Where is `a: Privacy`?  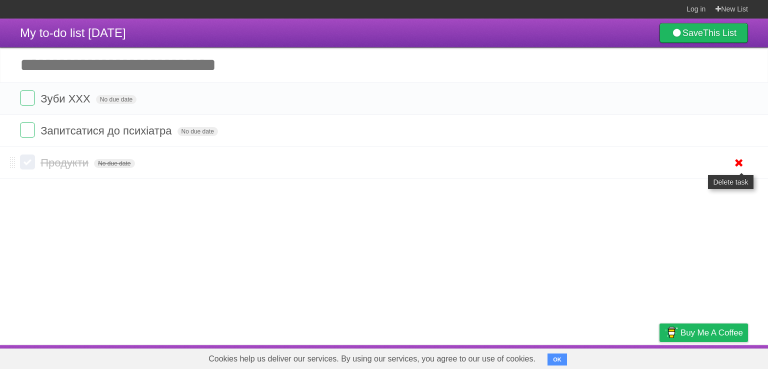 a: Privacy is located at coordinates (659, 357).